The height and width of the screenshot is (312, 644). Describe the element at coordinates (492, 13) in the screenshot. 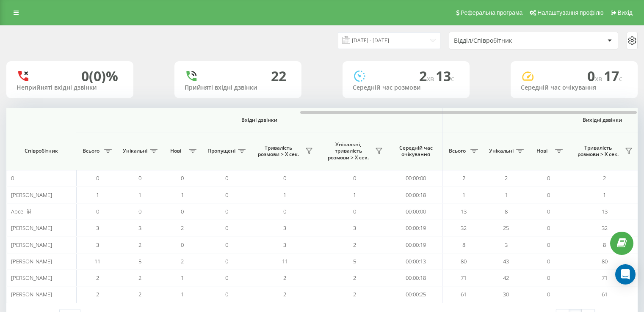

I see `span: Реферальна програма` at that location.